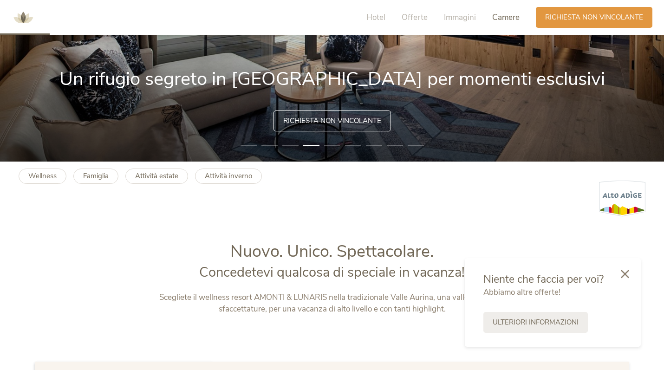  I want to click on span: Niente che faccia per voi?, so click(543, 279).